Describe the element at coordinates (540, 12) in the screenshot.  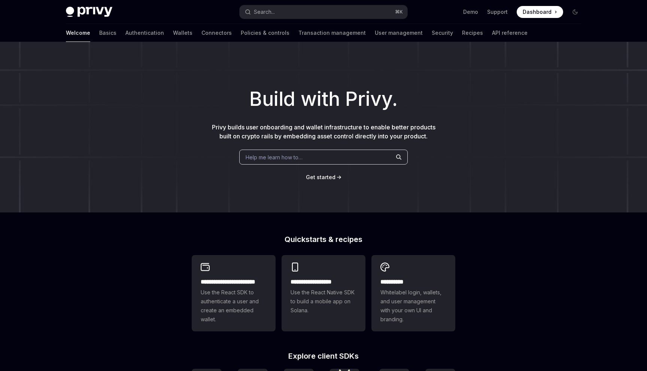
I see `a: Dashboard` at that location.